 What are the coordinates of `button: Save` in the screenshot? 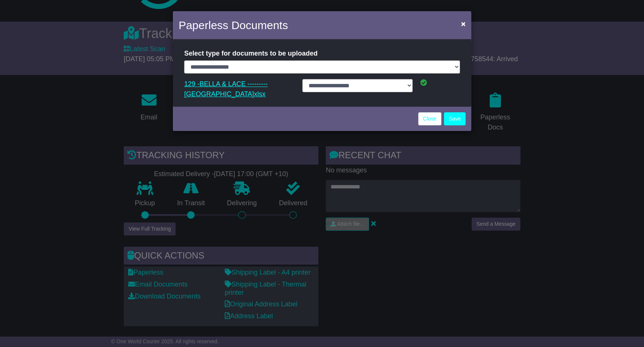 It's located at (455, 119).